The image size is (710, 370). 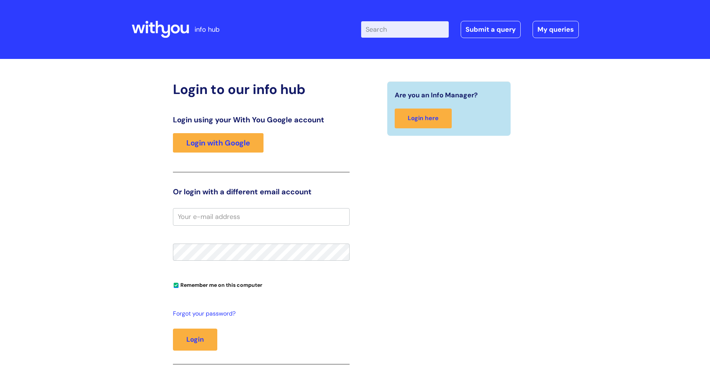 What do you see at coordinates (218, 284) in the screenshot?
I see `label: Remember me on this computer` at bounding box center [218, 284].